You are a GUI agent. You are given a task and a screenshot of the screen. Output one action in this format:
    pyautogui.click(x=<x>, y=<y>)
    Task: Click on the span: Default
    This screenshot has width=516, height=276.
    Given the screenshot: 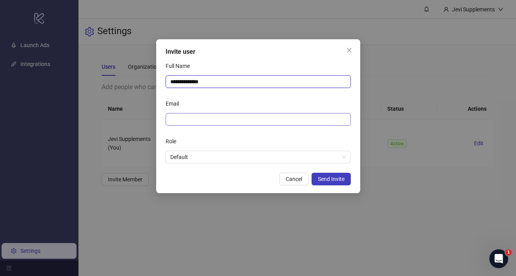 What is the action you would take?
    pyautogui.click(x=258, y=157)
    